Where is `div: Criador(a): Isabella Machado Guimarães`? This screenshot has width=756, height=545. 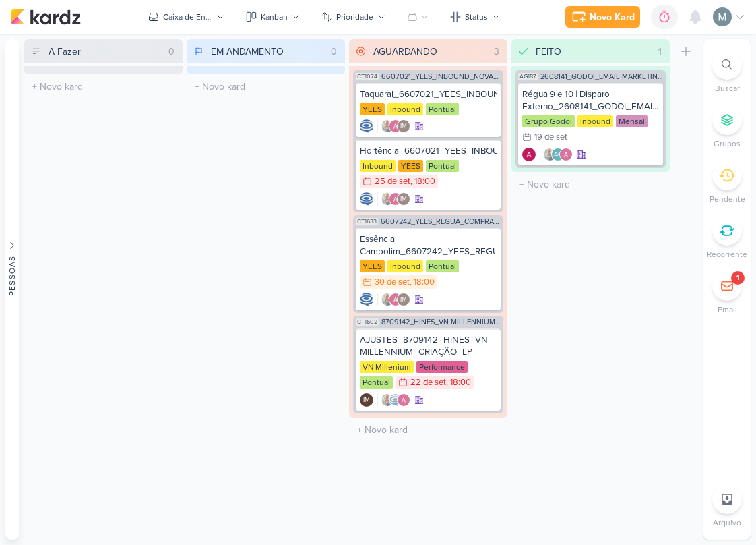
div: Criador(a): Isabella Machado Guimarães is located at coordinates (366, 400).